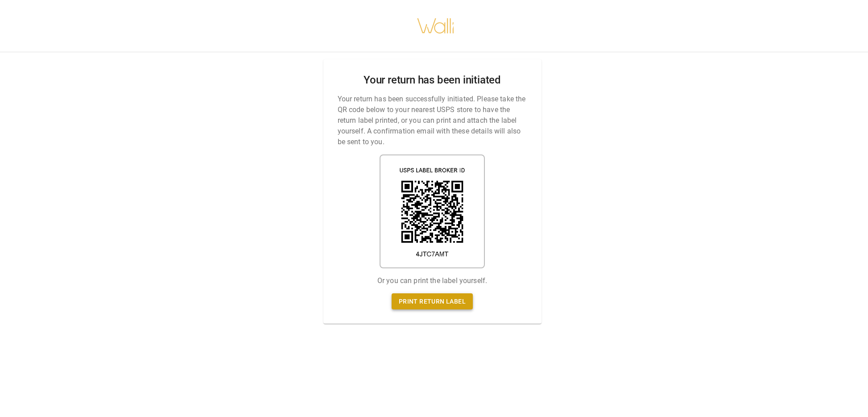  What do you see at coordinates (435, 26) in the screenshot?
I see `img: walli-inc.myshopify.com` at bounding box center [435, 26].